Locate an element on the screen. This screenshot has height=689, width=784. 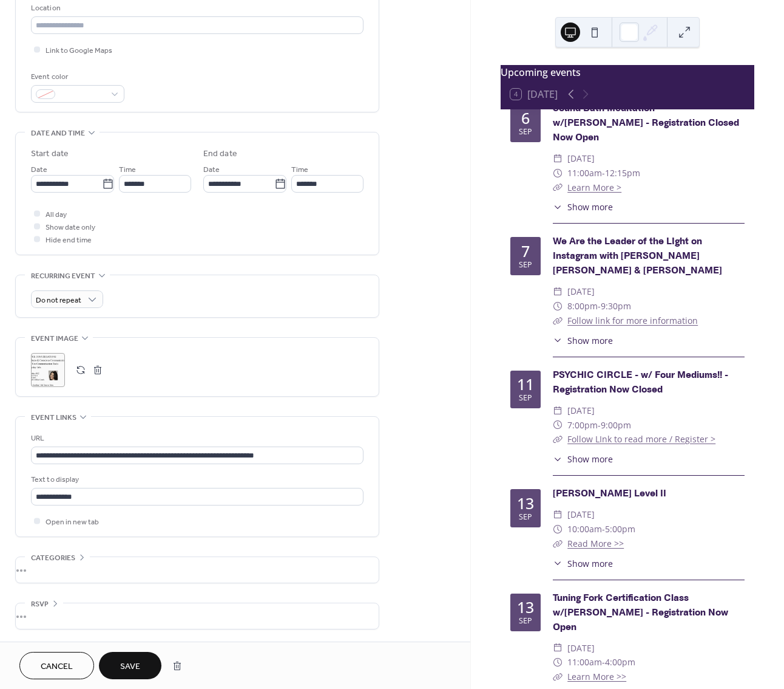
span: 7:00pm is located at coordinates (583, 425).